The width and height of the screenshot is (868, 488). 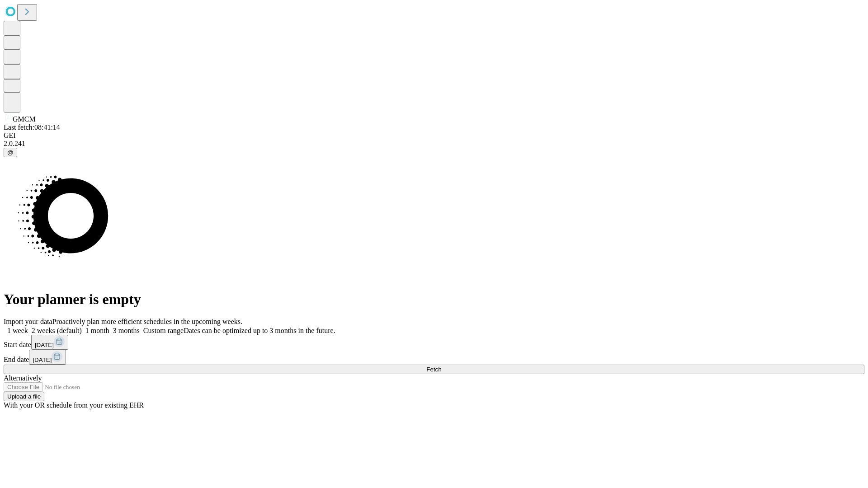 What do you see at coordinates (434, 357) in the screenshot?
I see `div: End date` at bounding box center [434, 357].